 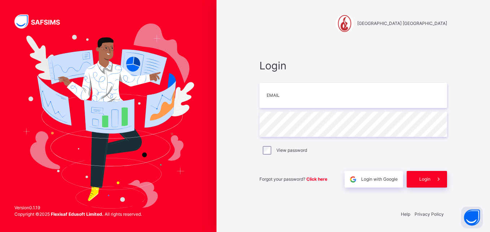 I want to click on span: Login with Google, so click(x=379, y=179).